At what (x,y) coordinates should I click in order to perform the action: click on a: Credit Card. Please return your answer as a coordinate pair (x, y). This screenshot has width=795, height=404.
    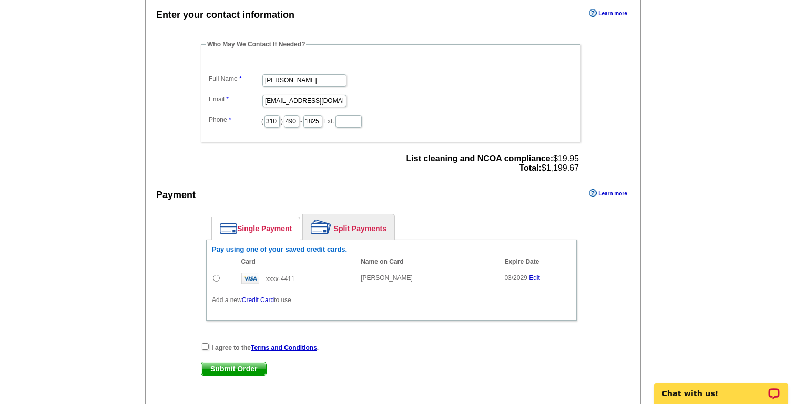
    Looking at the image, I should click on (258, 300).